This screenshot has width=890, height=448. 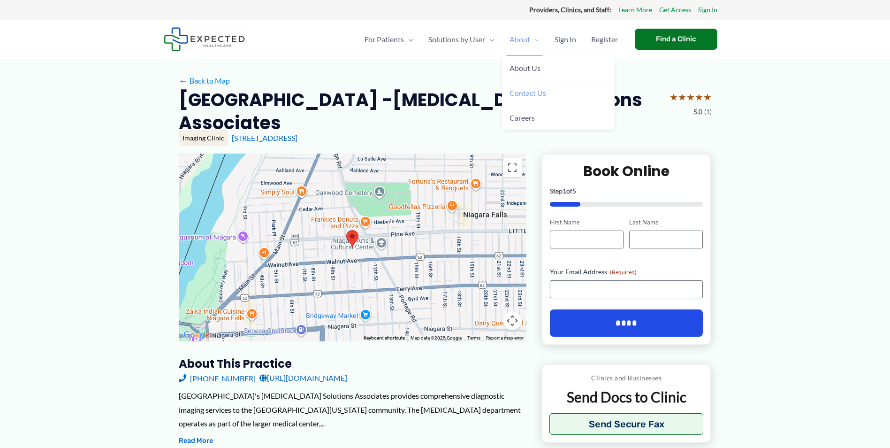 What do you see at coordinates (512, 167) in the screenshot?
I see `button: Toggle fullscreen view` at bounding box center [512, 167].